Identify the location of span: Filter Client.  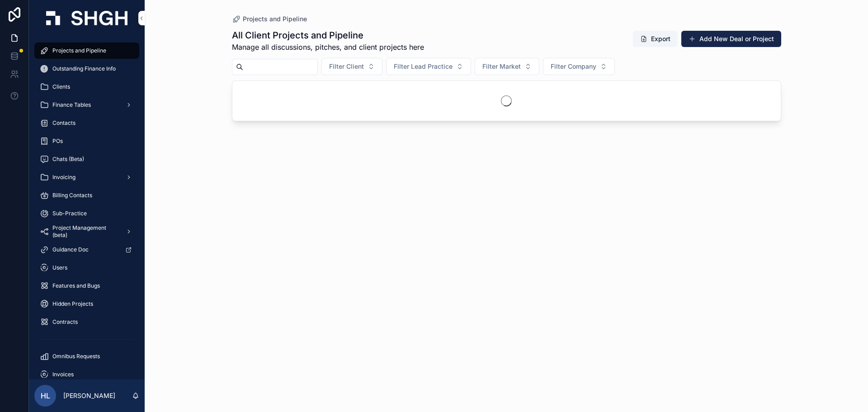
(346, 67).